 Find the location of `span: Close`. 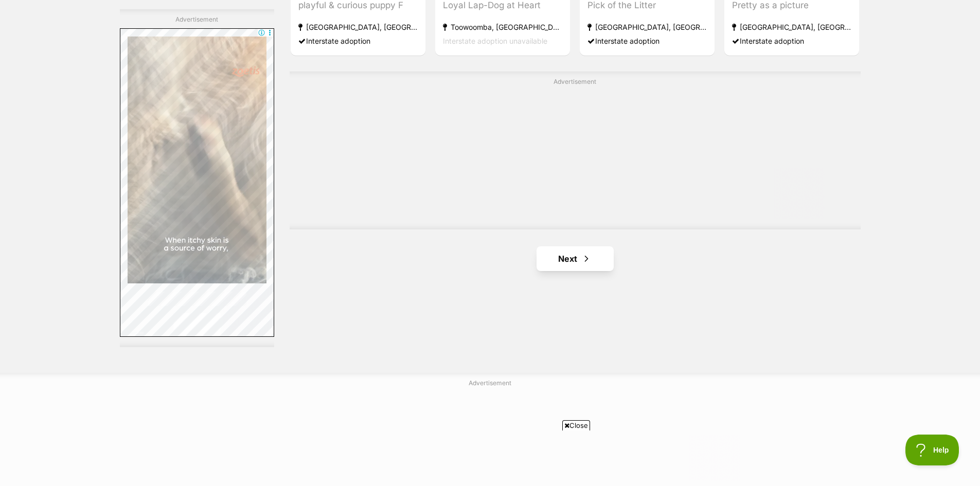

span: Close is located at coordinates (576, 425).